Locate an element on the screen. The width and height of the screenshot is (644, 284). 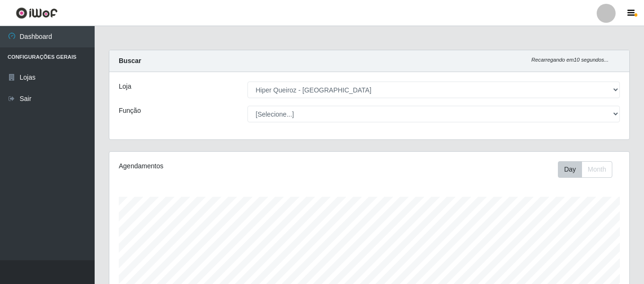
button: Day is located at coordinates (569, 169).